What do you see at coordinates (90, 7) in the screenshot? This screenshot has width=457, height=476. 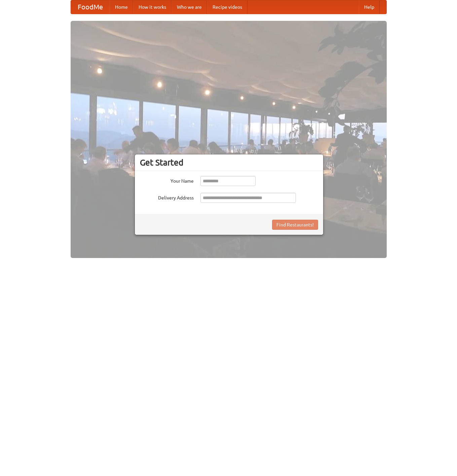 I see `a: FoodMe` at bounding box center [90, 7].